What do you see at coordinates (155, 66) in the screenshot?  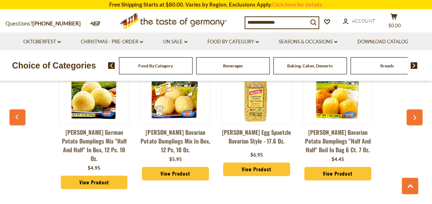 I see `span: Food By Category` at bounding box center [155, 66].